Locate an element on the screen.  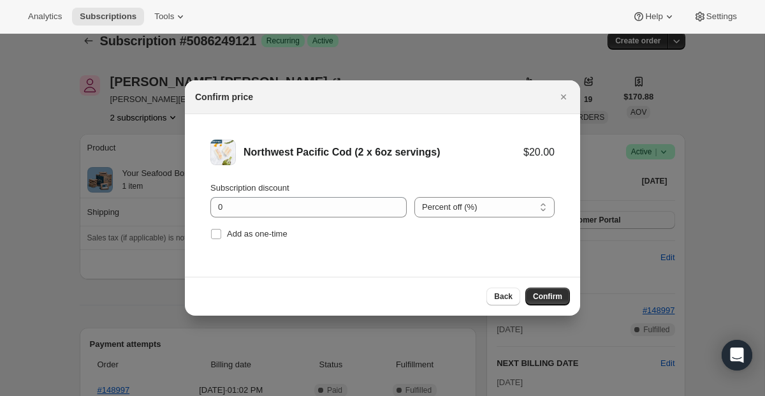
span: Help is located at coordinates (653, 17).